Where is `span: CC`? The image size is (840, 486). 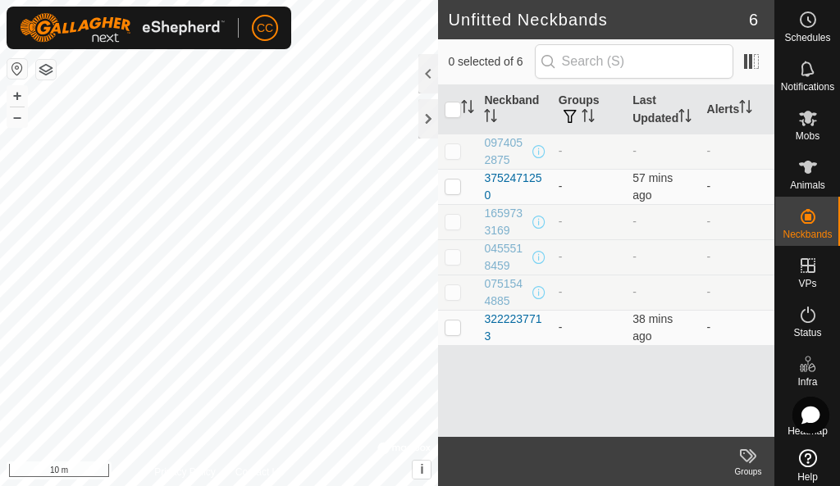 span: CC is located at coordinates (265, 28).